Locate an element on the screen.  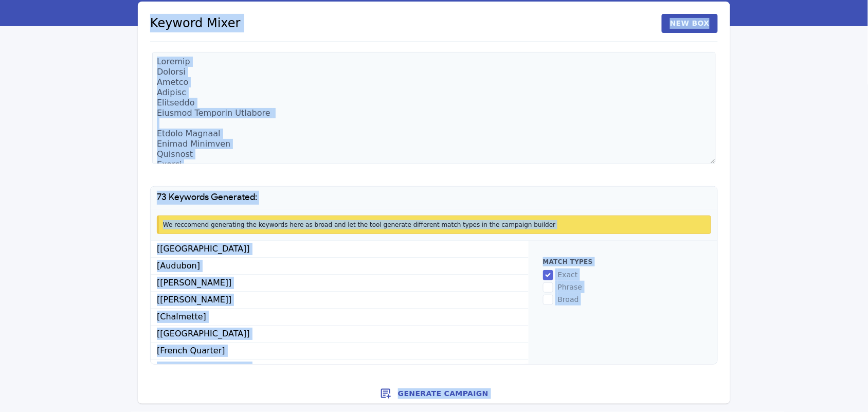
input: broad is located at coordinates (548, 299).